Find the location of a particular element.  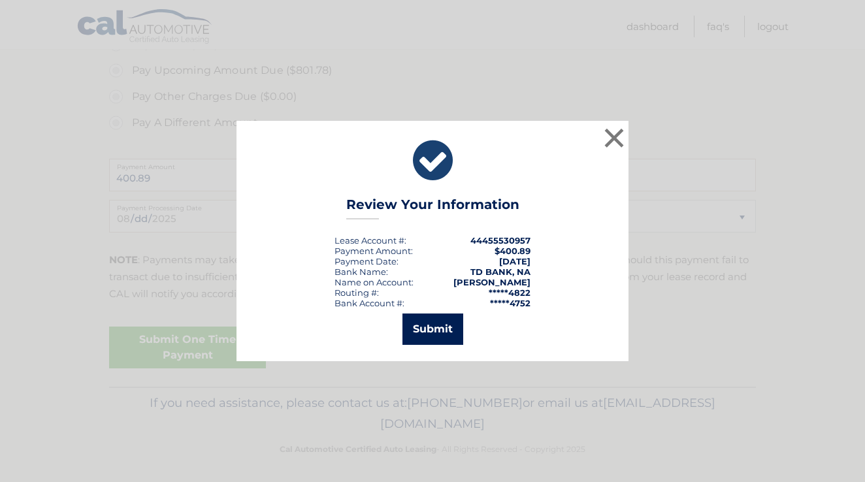

h3: Review Your Information is located at coordinates (433, 208).